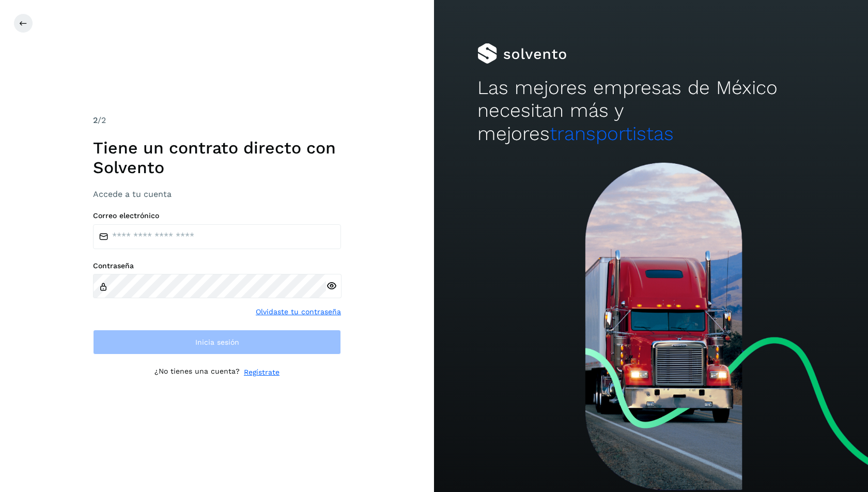 This screenshot has height=492, width=868. Describe the element at coordinates (612, 134) in the screenshot. I see `span: transportistas` at that location.